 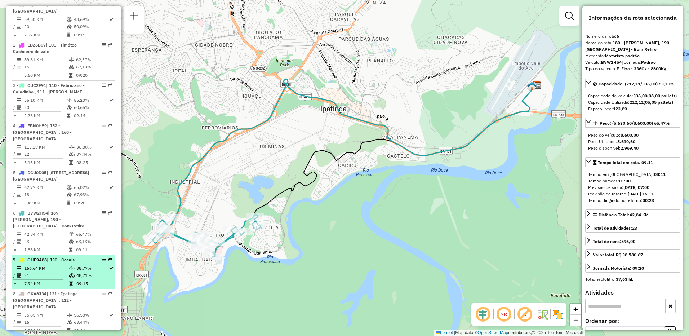 What do you see at coordinates (36, 8) in the screenshot?
I see `span: 1 -` at bounding box center [36, 8].